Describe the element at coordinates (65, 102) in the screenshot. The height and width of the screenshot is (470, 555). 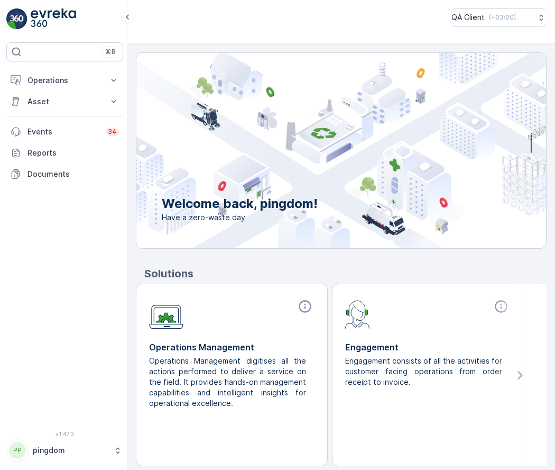
I see `button: Asset` at that location.